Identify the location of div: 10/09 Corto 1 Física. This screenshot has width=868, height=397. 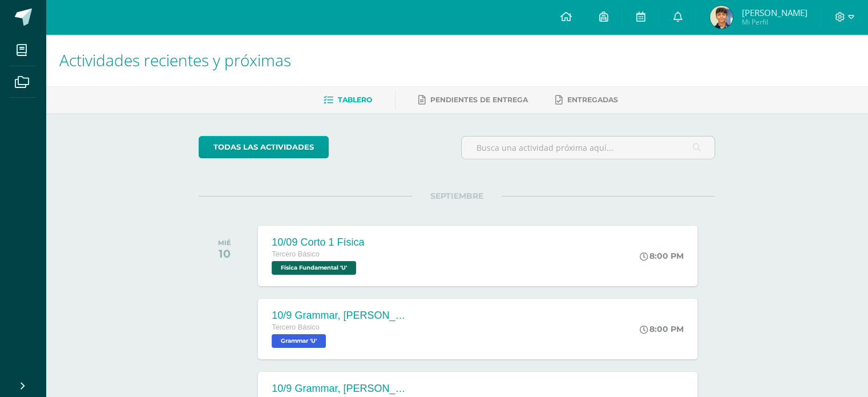
(318, 242).